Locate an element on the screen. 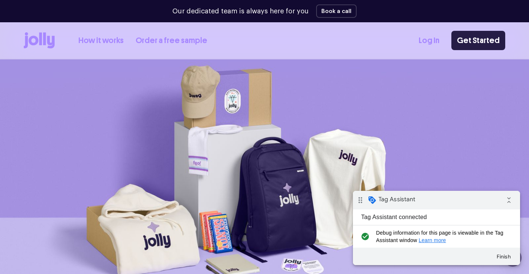 The image size is (529, 274). a: Learn more is located at coordinates (80, 49).